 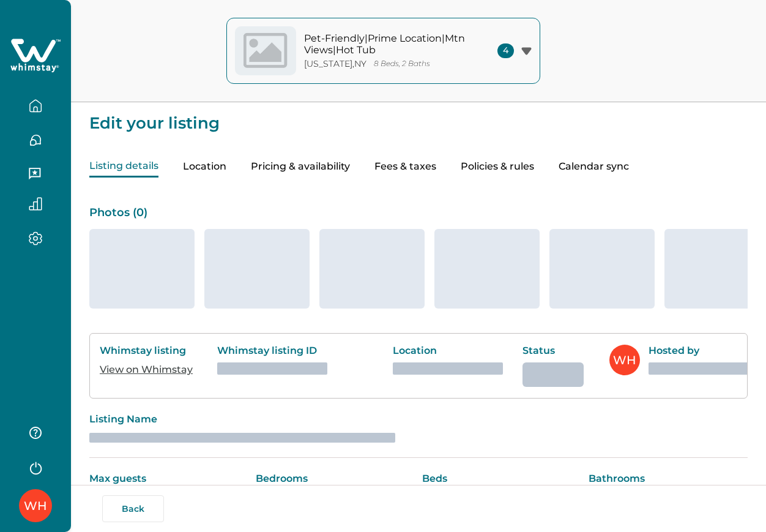 I want to click on p: Status, so click(x=556, y=351).